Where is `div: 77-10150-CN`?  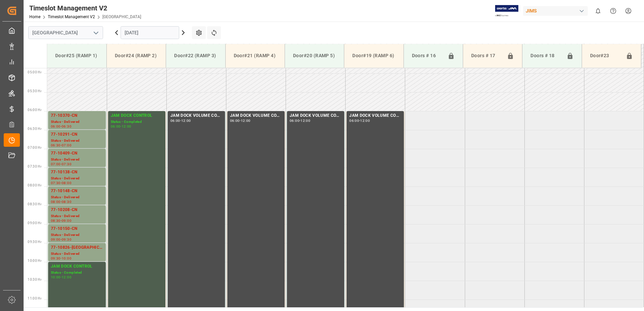
div: 77-10150-CN is located at coordinates (77, 229).